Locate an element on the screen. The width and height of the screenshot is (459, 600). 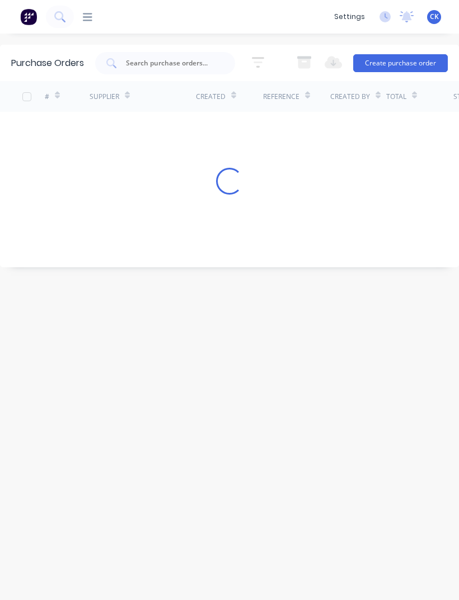
div: Supplier is located at coordinates (104, 97).